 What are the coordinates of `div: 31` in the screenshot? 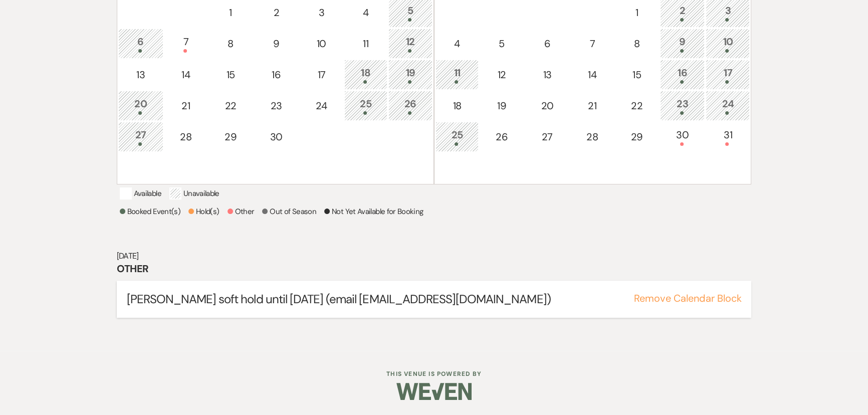 It's located at (728, 136).